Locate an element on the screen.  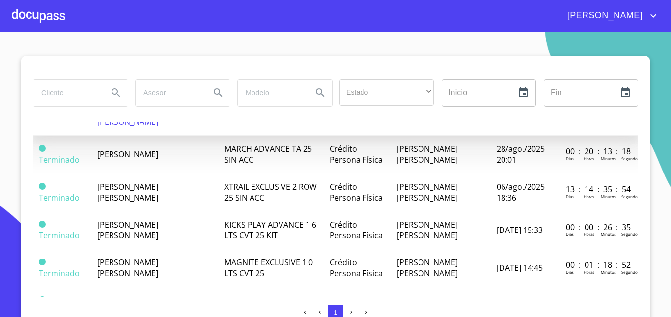
span: KICKS PLAY ADVANCE 1 6 LTS CVT 25 KIT is located at coordinates (270, 230).